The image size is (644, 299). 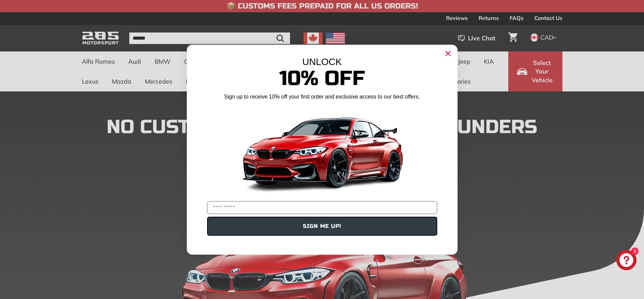 What do you see at coordinates (322, 150) in the screenshot?
I see `img: Banner showing BMW 4 Series Body kit` at bounding box center [322, 150].